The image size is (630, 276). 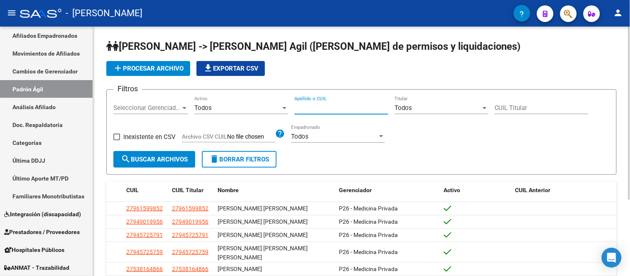 I want to click on span: Prestadores / Proveedores, so click(x=42, y=232).